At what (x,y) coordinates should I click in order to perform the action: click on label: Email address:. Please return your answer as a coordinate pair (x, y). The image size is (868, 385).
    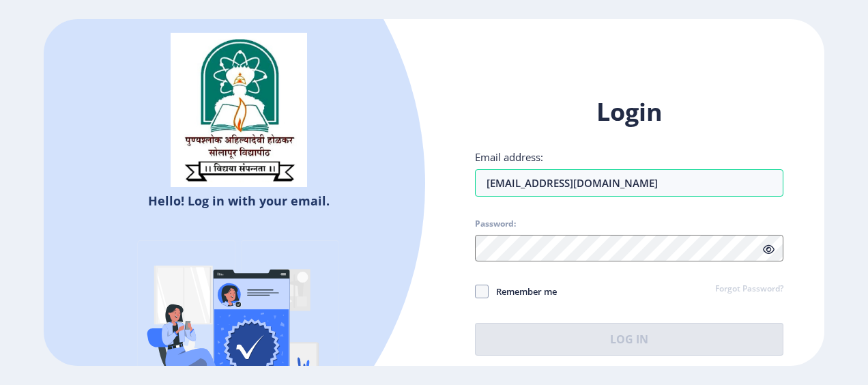
    Looking at the image, I should click on (509, 157).